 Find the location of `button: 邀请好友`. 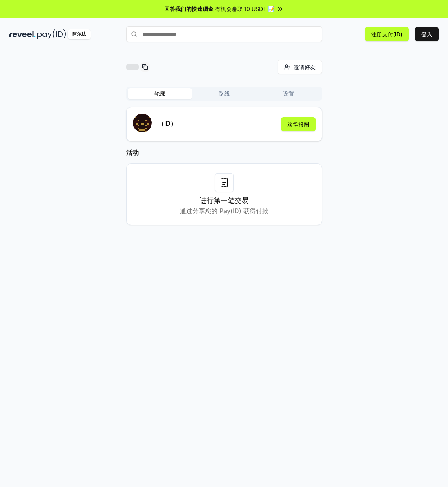

button: 邀请好友 is located at coordinates (300, 67).